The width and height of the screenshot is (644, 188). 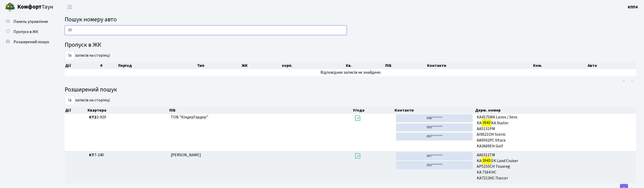 What do you see at coordinates (560, 65) in the screenshot?
I see `th: Ком.` at bounding box center [560, 65].